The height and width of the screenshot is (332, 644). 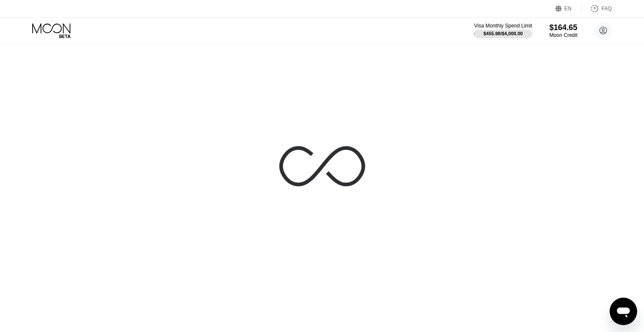 I want to click on div: $455.98 / $4,000.00, so click(x=503, y=33).